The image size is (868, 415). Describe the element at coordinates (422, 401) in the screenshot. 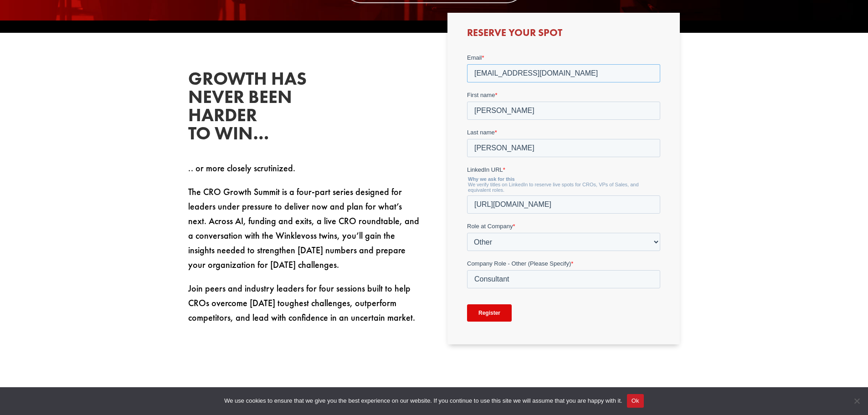

I see `span: We use cookies to ensure that we give you the best experience on our website. If you continue to ...` at that location.